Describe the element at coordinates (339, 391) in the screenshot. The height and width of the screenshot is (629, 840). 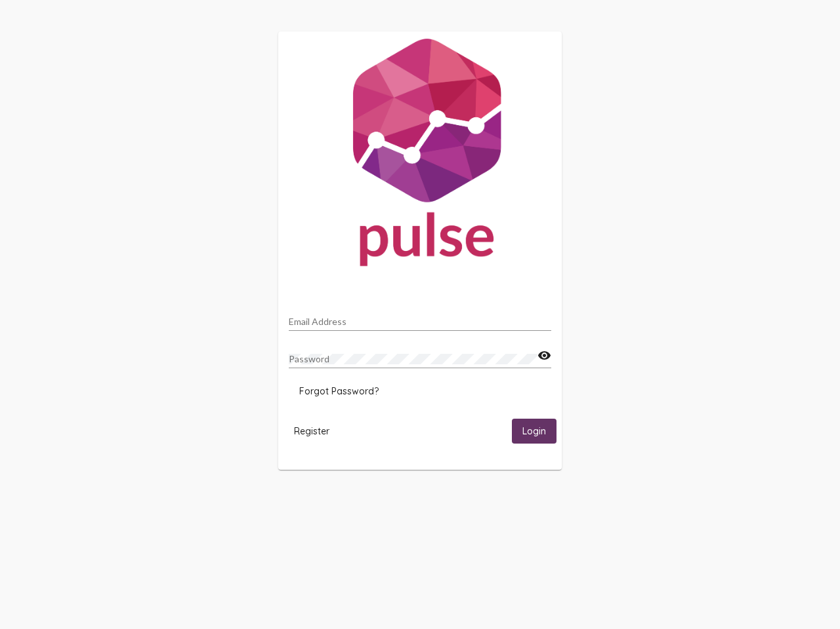
I see `span: Forgot Password?` at that location.